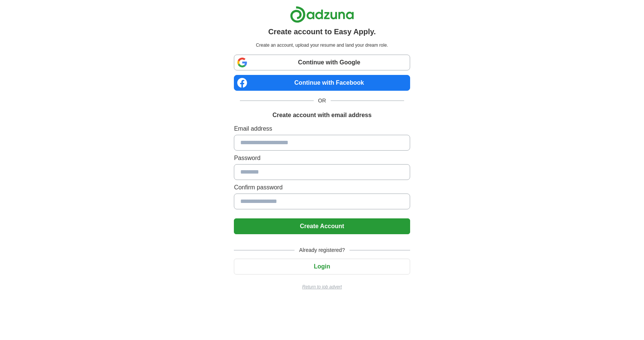  I want to click on label: Password, so click(322, 158).